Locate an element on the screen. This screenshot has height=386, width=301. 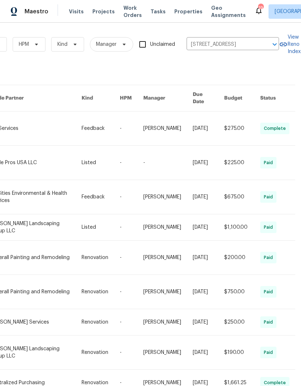
span: Work Orders is located at coordinates (133, 12).